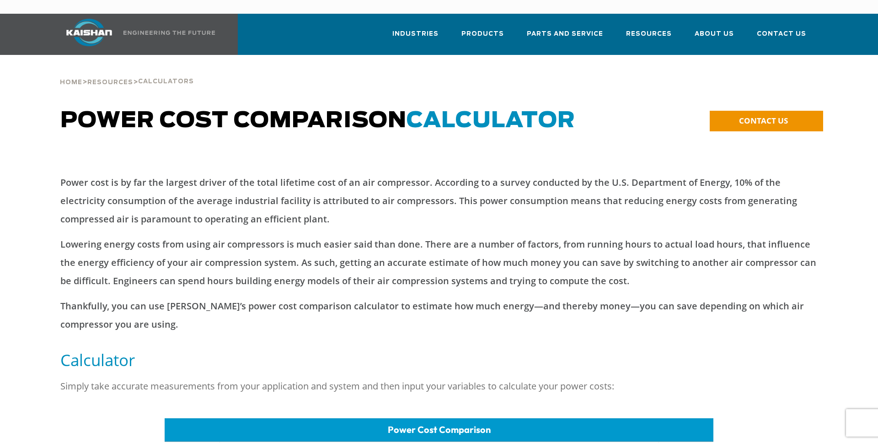  What do you see at coordinates (565, 34) in the screenshot?
I see `span: Parts and Service` at bounding box center [565, 34].